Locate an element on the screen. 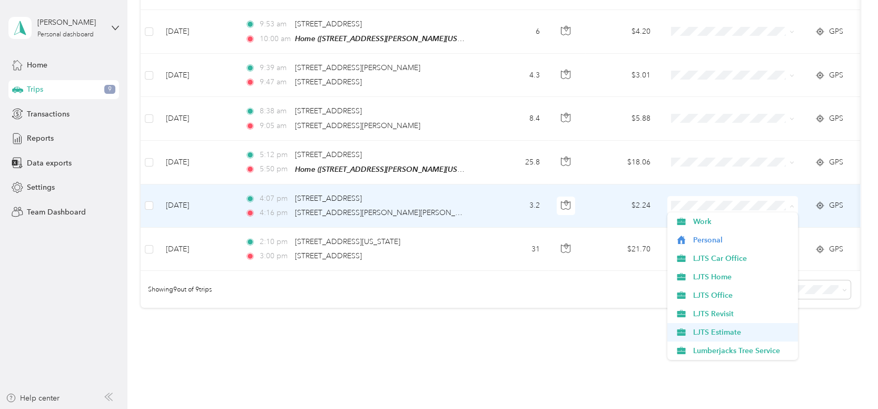 The height and width of the screenshot is (409, 878). span: Reports is located at coordinates (40, 138).